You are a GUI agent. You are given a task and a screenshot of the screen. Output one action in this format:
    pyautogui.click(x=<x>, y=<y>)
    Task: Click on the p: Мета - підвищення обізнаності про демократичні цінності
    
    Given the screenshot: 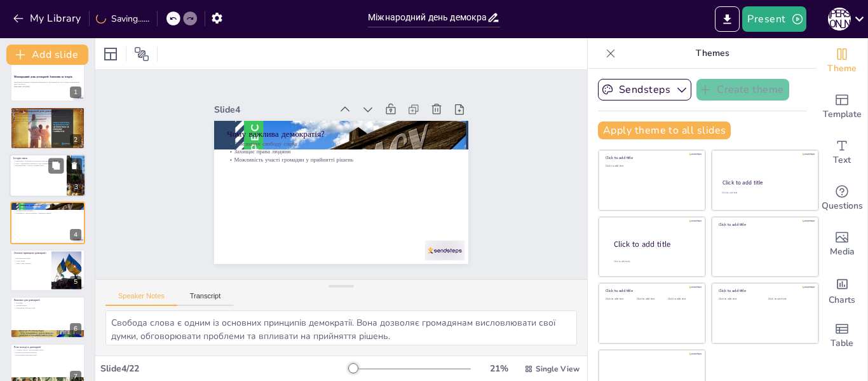 What is the action you would take?
    pyautogui.click(x=38, y=163)
    